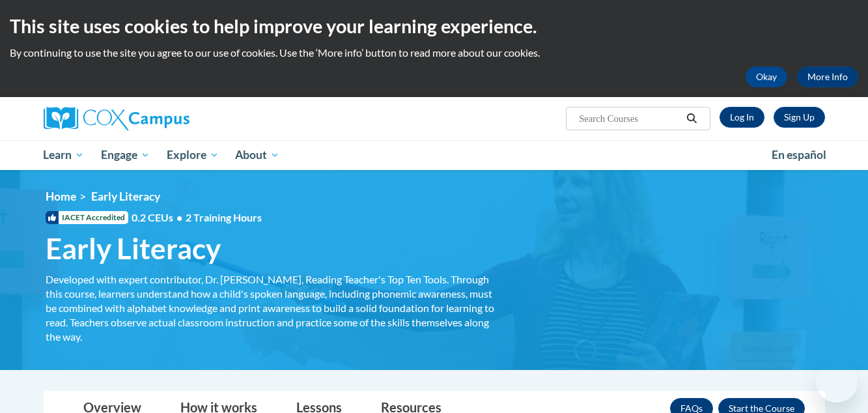 This screenshot has width=868, height=413. I want to click on span: 2 Training Hours, so click(223, 217).